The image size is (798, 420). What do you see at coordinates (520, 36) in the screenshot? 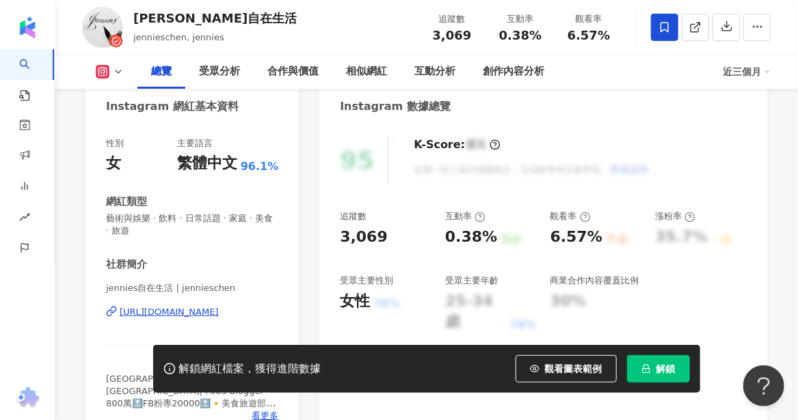
I see `span: 0.38%` at bounding box center [520, 36].